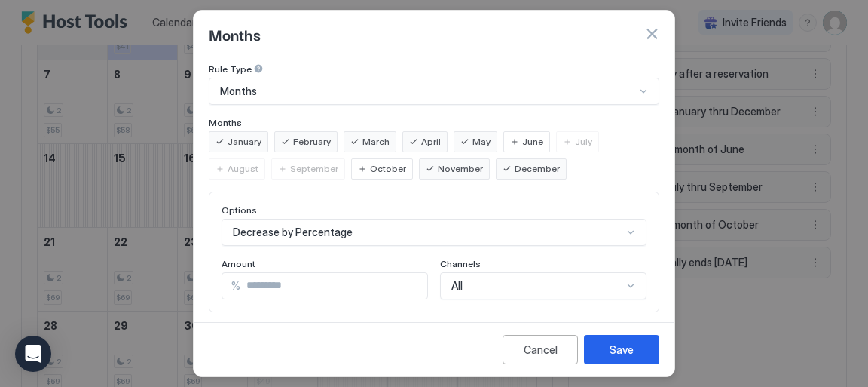 The image size is (868, 387). I want to click on div: Open Intercom Messenger, so click(33, 353).